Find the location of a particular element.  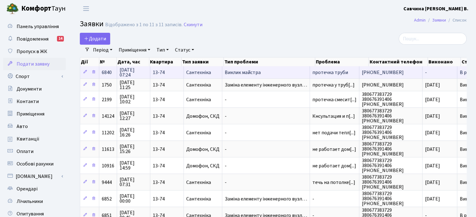

span: Пропуск в ЖК is located at coordinates (32, 52).